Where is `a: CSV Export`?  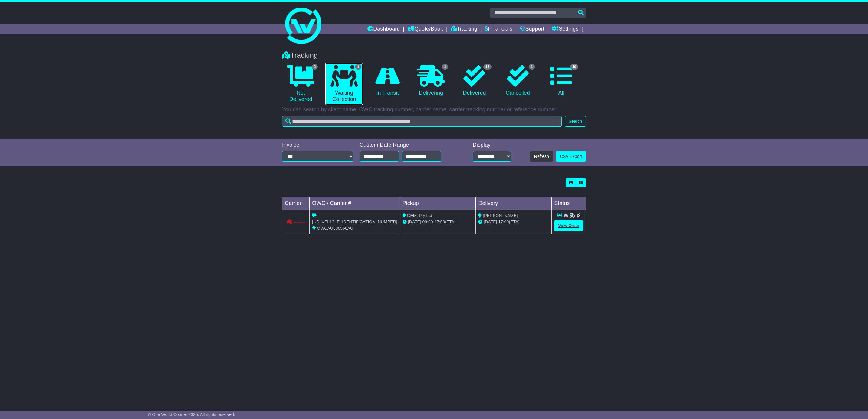 a: CSV Export is located at coordinates (571, 157).